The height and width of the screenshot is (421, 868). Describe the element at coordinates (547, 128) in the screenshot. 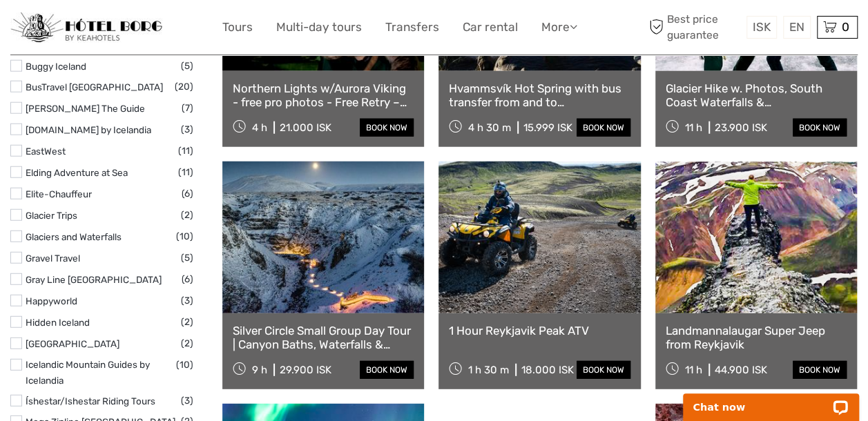

I see `div: 15.999 ISK` at that location.